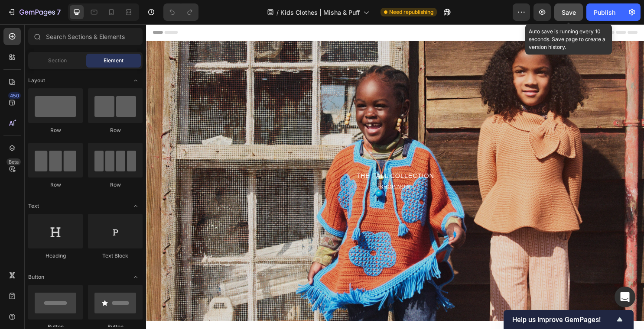  What do you see at coordinates (411, 12) in the screenshot?
I see `span: Need republishing` at bounding box center [411, 12].